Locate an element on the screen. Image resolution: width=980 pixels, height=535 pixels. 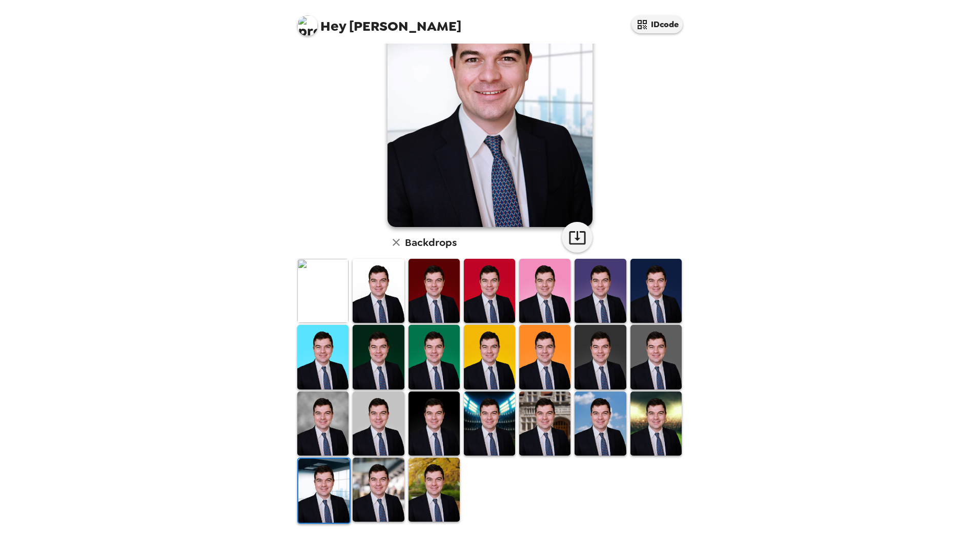
img: Original is located at coordinates (323, 290).